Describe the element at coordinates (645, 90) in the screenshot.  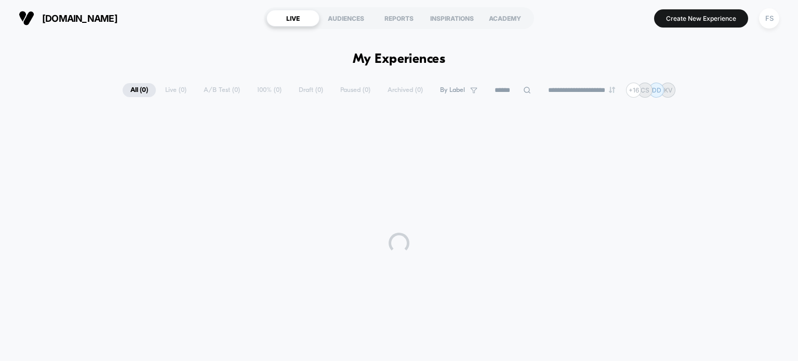
I see `p: CS` at that location.